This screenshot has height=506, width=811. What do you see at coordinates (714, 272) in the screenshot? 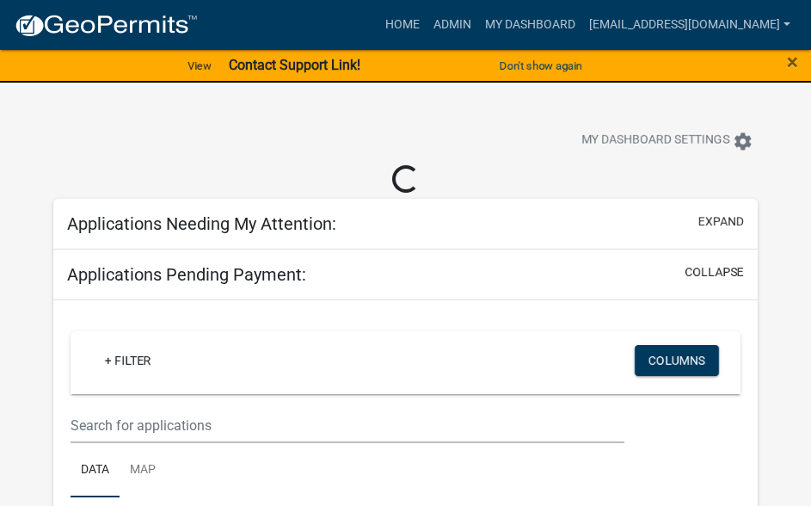
I see `button: collapse` at bounding box center [714, 272].